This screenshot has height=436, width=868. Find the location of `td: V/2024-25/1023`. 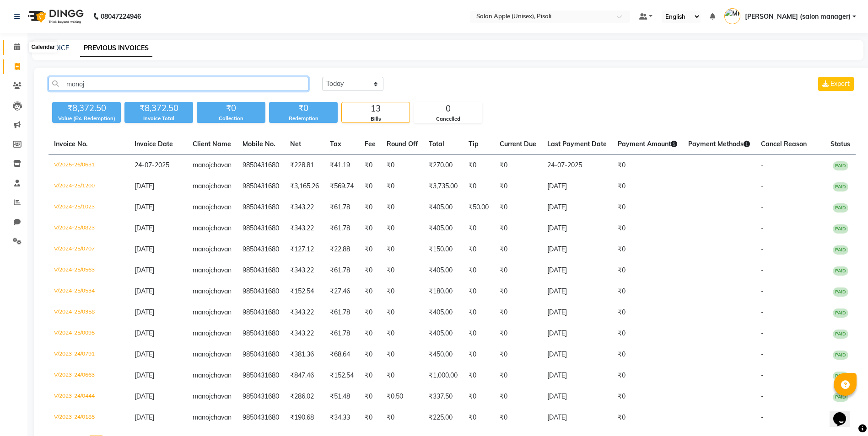

td: V/2024-25/1023 is located at coordinates (88, 208).